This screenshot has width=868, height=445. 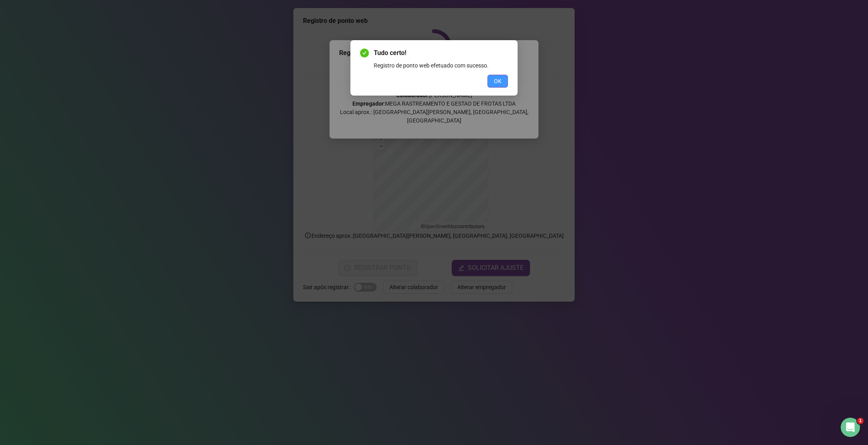 What do you see at coordinates (497, 81) in the screenshot?
I see `span: OK` at bounding box center [497, 81].